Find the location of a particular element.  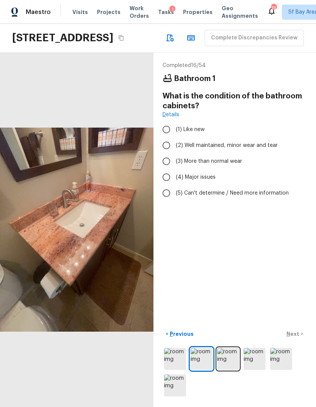

span: (4) Major issues is located at coordinates (196, 177).